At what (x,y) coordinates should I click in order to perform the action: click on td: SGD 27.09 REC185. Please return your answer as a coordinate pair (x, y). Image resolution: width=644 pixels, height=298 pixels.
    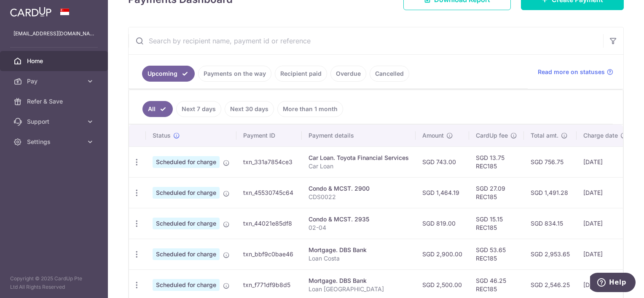
    Looking at the image, I should click on (496, 193).